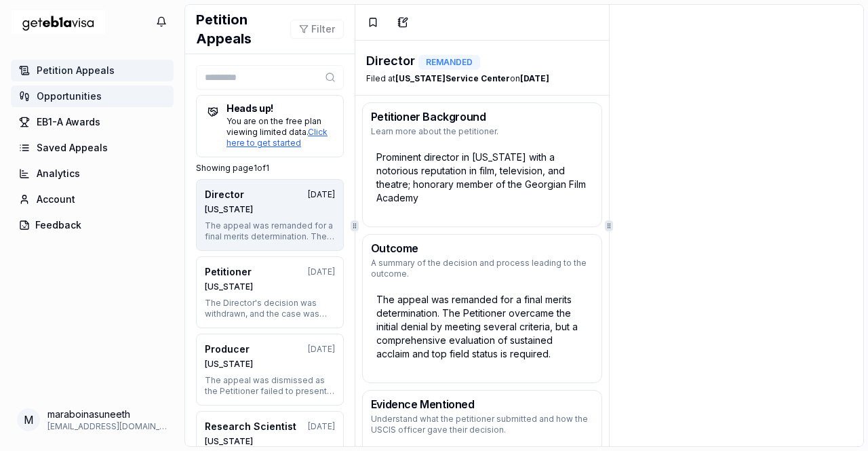 The image size is (868, 451). What do you see at coordinates (482, 404) in the screenshot?
I see `h3: Evidence Mentioned` at bounding box center [482, 404].